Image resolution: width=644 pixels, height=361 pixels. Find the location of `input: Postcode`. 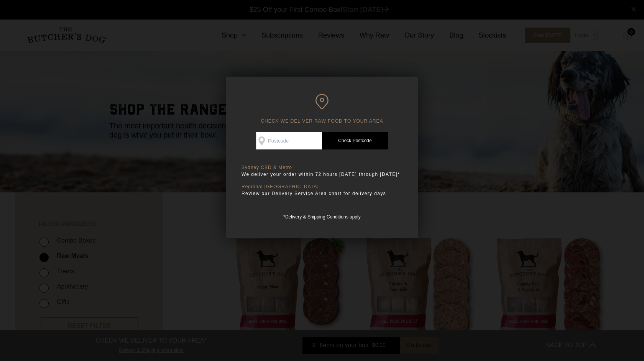

input: Postcode is located at coordinates (289, 141).